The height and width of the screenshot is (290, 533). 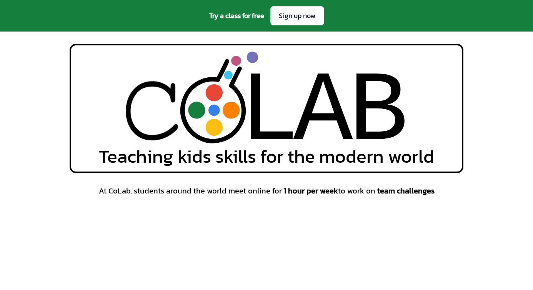 I want to click on div: L, so click(x=269, y=113).